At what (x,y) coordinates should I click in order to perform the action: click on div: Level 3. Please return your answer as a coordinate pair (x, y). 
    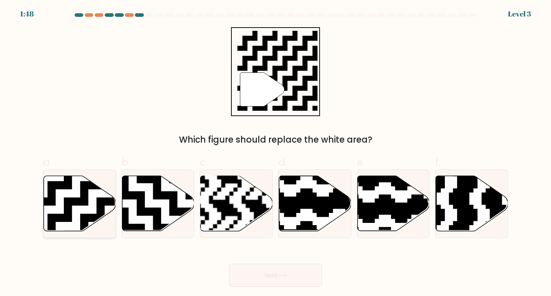
    Looking at the image, I should click on (519, 14).